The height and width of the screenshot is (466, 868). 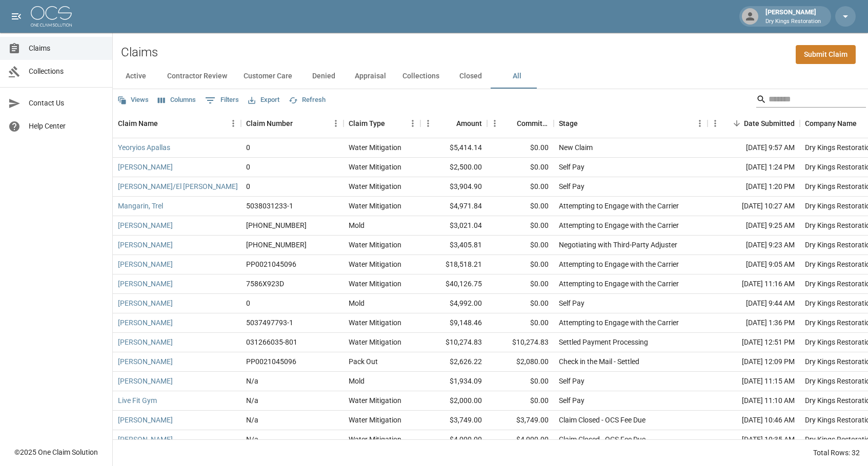 I want to click on a: Live Fit Gym, so click(x=137, y=401).